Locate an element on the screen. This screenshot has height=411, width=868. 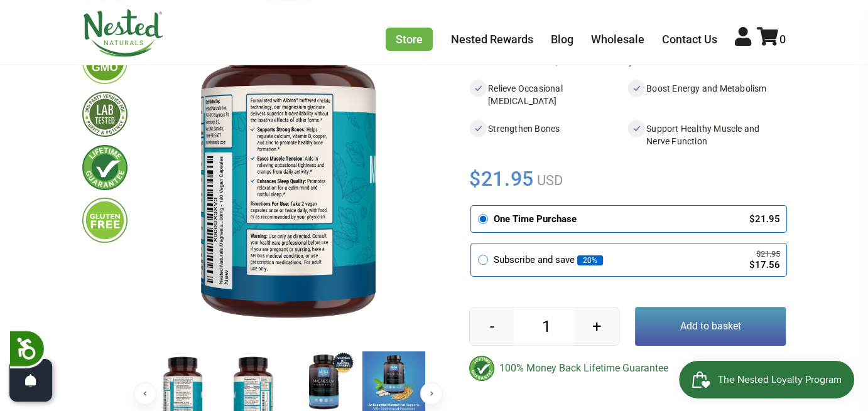
button: Previous is located at coordinates (145, 394).